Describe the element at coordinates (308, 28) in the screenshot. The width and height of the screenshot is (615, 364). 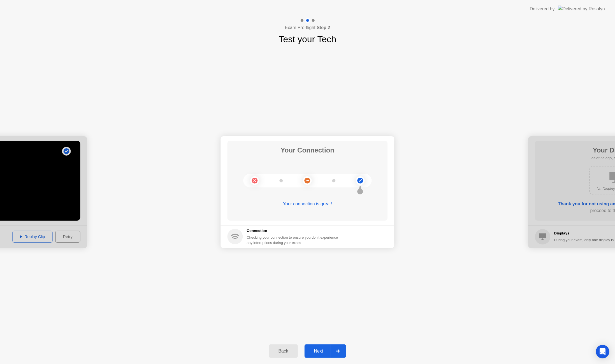
I see `h4: Exam Pre-flight:` at that location.